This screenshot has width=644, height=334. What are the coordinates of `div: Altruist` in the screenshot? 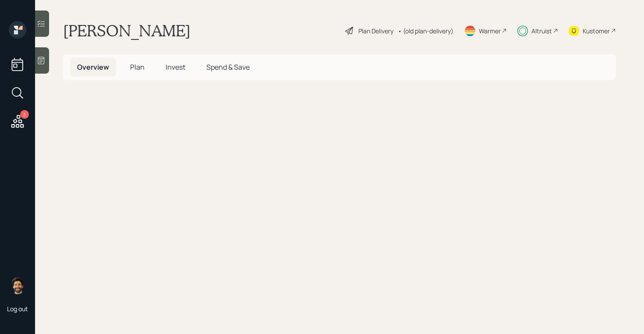 It's located at (541, 31).